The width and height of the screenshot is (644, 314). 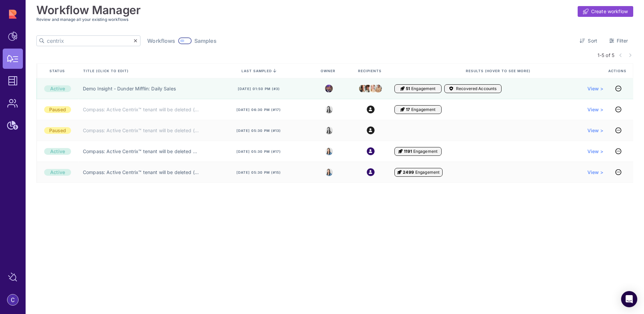 I want to click on a: Compass: Active Centrix™ tenant will be deleted (TCSM) ❌, so click(x=142, y=109).